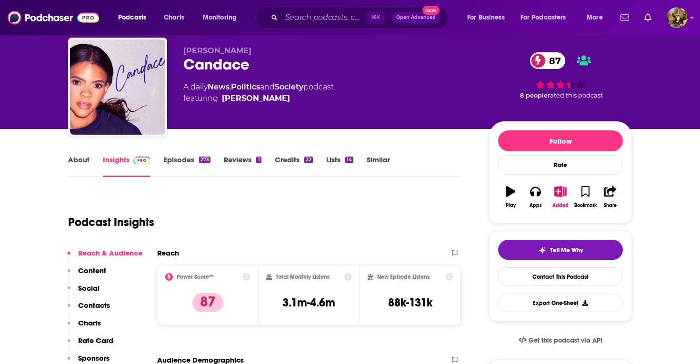 This screenshot has width=700, height=364. Describe the element at coordinates (566, 341) in the screenshot. I see `span: Get this podcast via API` at that location.